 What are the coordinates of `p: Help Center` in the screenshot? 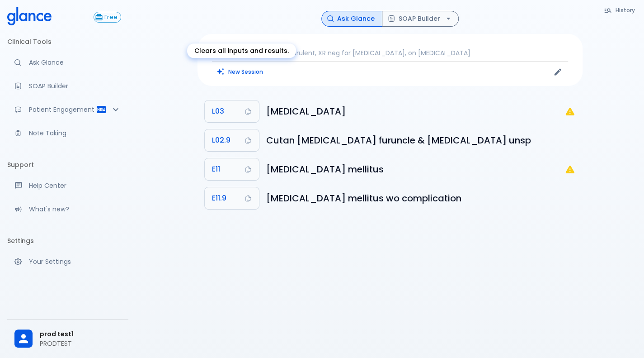 It's located at (75, 185).